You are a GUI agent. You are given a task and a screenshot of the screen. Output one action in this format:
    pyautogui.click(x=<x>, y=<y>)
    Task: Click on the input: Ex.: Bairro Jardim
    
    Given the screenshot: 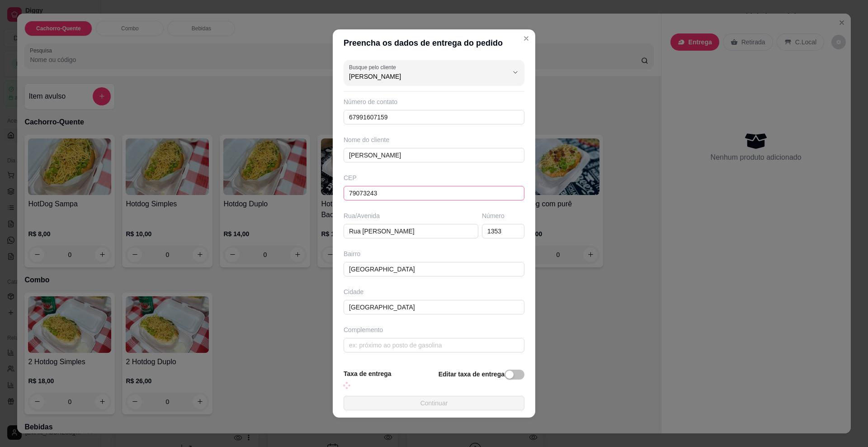 What is the action you would take?
    pyautogui.click(x=434, y=269)
    